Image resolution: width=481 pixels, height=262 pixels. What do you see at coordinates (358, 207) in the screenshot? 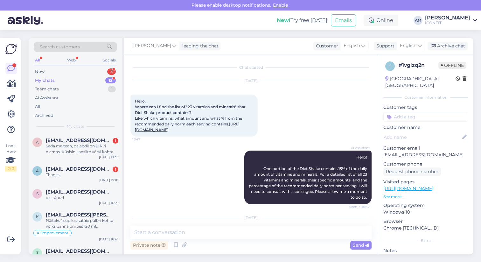
I see `span: Seen ✓ 18:47` at bounding box center [358, 207].